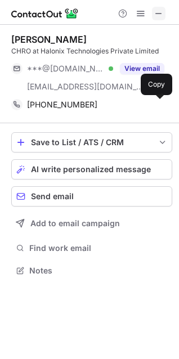 The width and height of the screenshot is (179, 359). What do you see at coordinates (92, 142) in the screenshot?
I see `div: Save to List / ATS / CRM` at bounding box center [92, 142].